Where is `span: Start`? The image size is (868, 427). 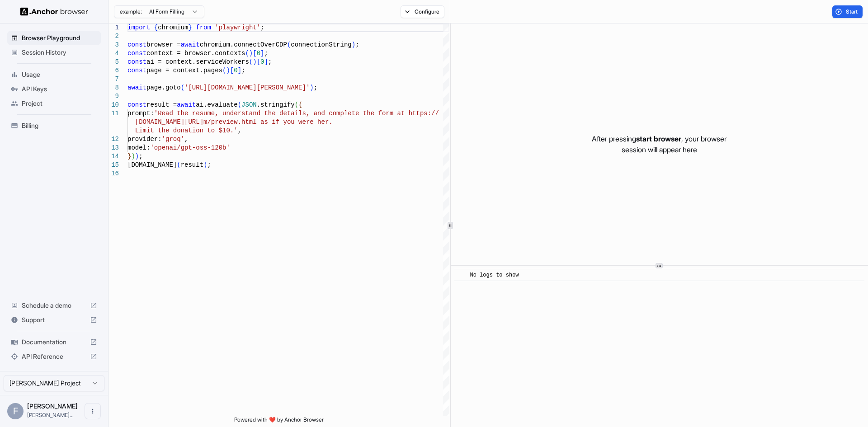
span: Start is located at coordinates (851, 12).